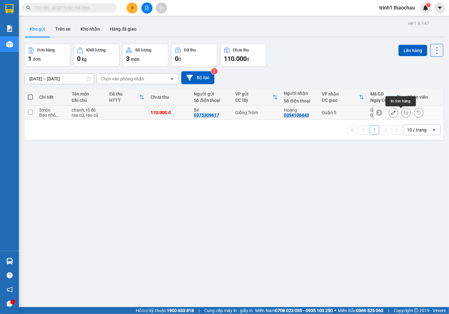  I want to click on div: Sửa đơn hàng, so click(393, 113).